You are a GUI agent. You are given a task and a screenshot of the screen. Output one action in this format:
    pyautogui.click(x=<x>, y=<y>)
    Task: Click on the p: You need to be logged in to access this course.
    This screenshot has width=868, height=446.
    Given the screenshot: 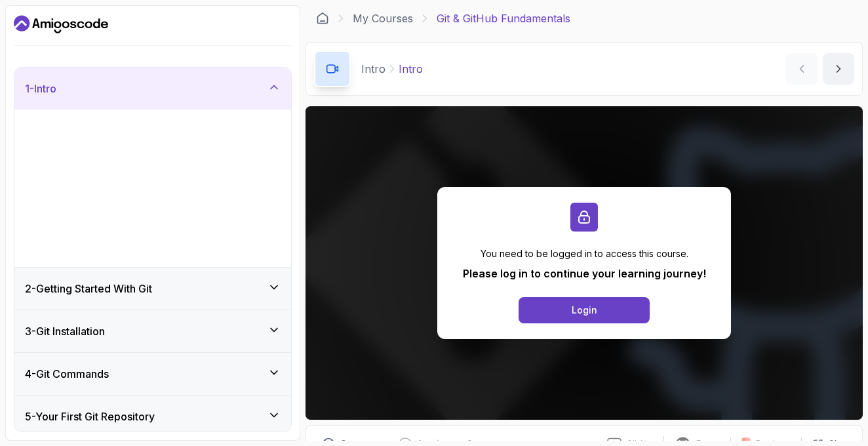 What is the action you would take?
    pyautogui.click(x=584, y=254)
    